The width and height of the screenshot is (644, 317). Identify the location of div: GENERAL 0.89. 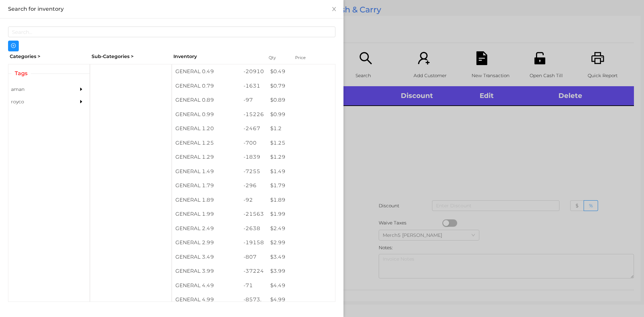
(206, 100).